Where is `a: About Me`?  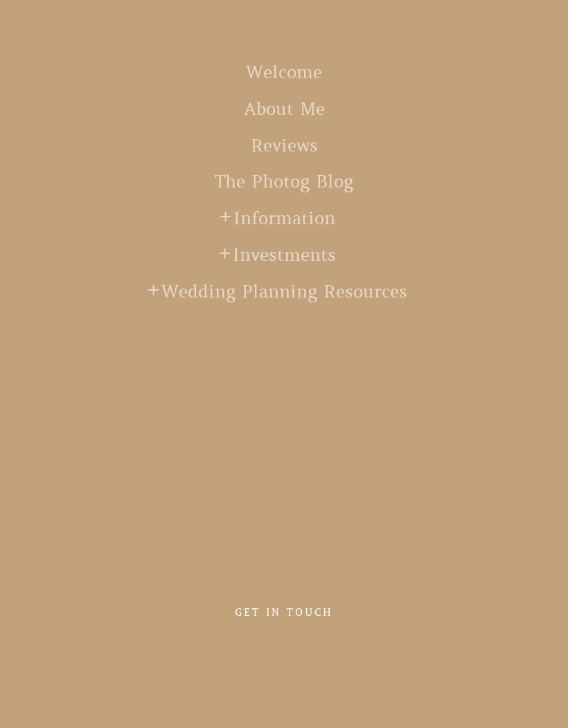 a: About Me is located at coordinates (284, 116).